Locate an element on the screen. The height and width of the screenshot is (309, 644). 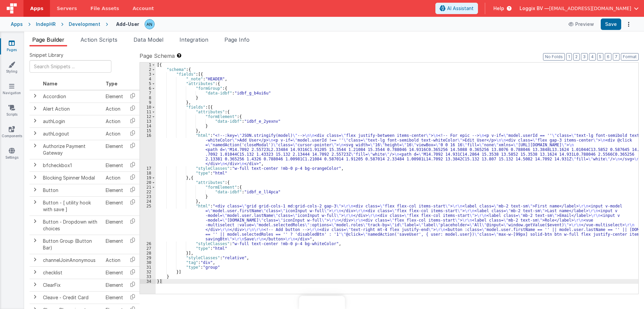
div: 26 is located at coordinates (147, 244).